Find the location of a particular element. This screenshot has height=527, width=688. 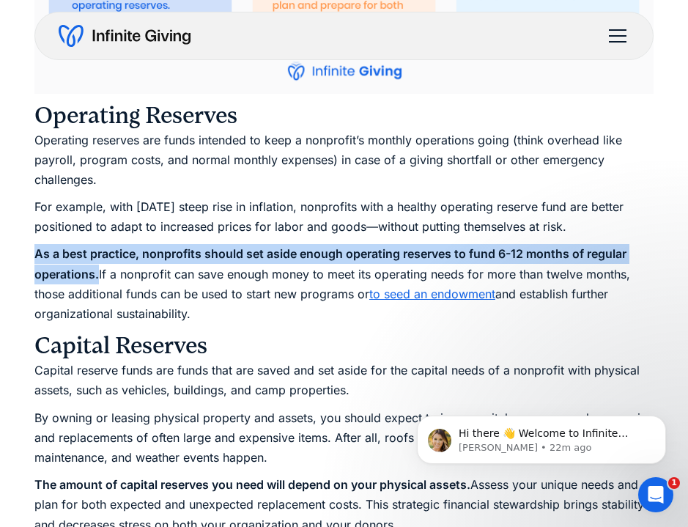

a: to seed an endowment is located at coordinates (432, 294).